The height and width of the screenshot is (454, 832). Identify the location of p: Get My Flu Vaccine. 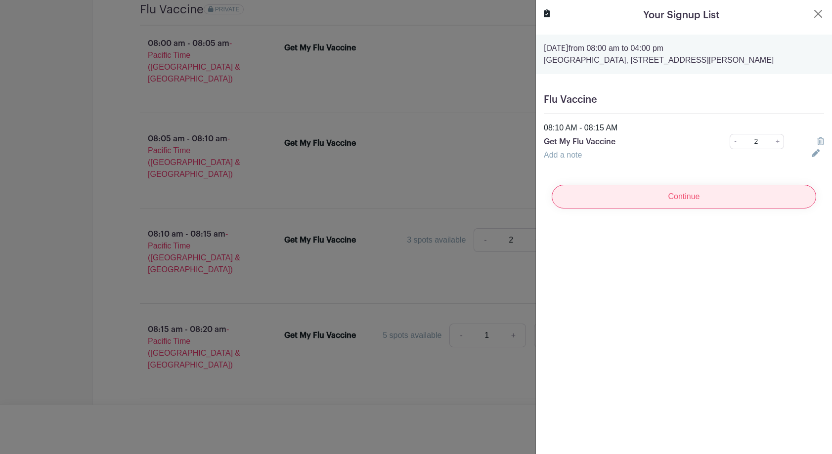
(623, 142).